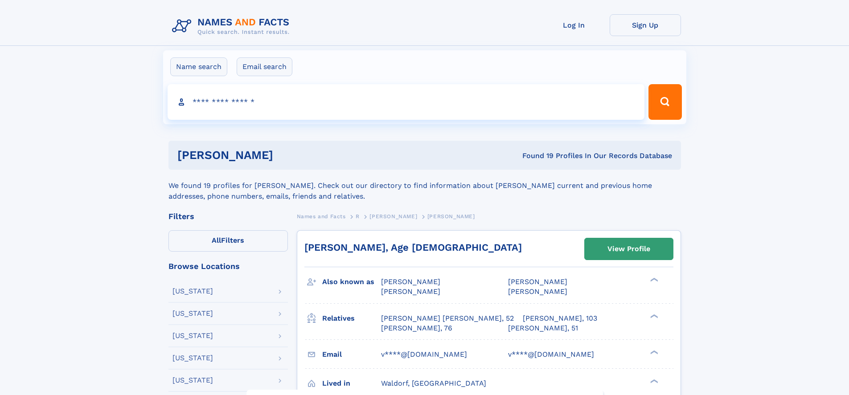 This screenshot has height=395, width=849. Describe the element at coordinates (406, 102) in the screenshot. I see `input: search input` at that location.